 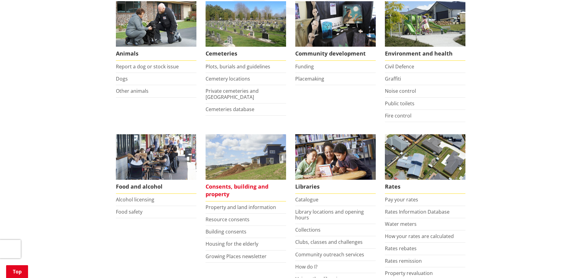 What do you see at coordinates (417, 212) in the screenshot?
I see `a: Rates Information Database` at bounding box center [417, 212].